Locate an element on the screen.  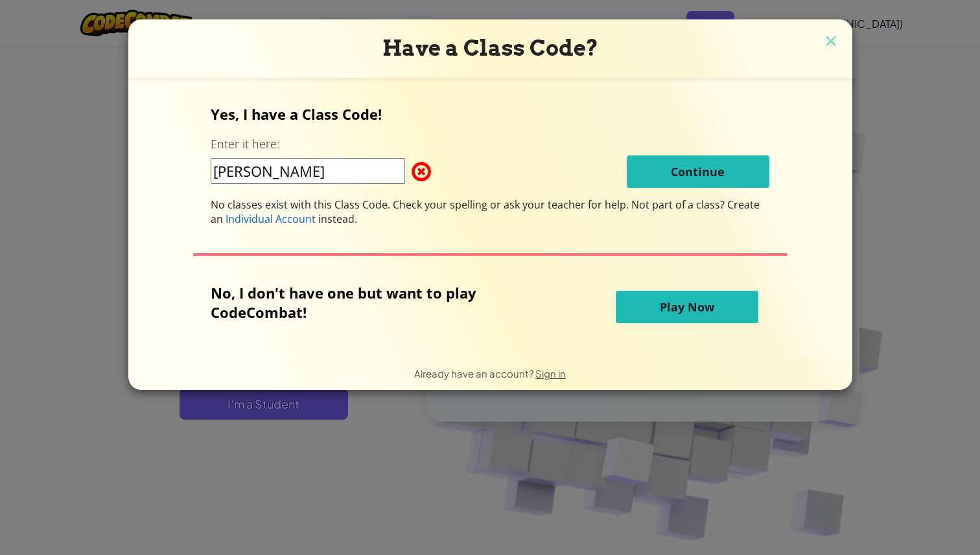
span: Individual Account is located at coordinates (270, 219).